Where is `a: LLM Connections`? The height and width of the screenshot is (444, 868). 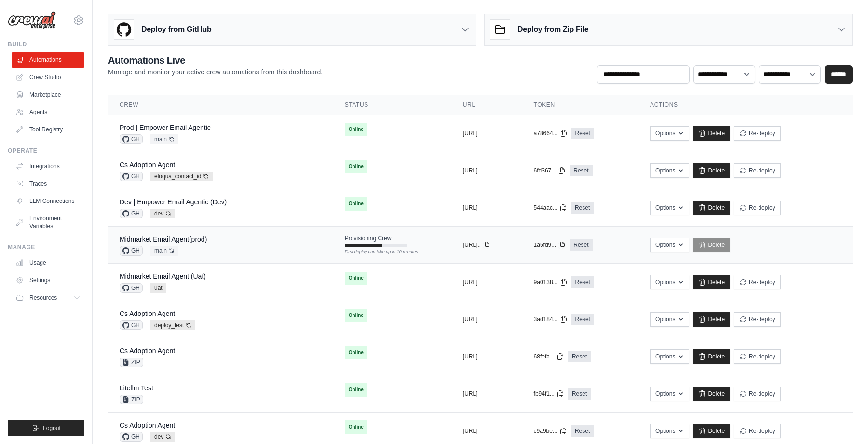
a: LLM Connections is located at coordinates (48, 201).